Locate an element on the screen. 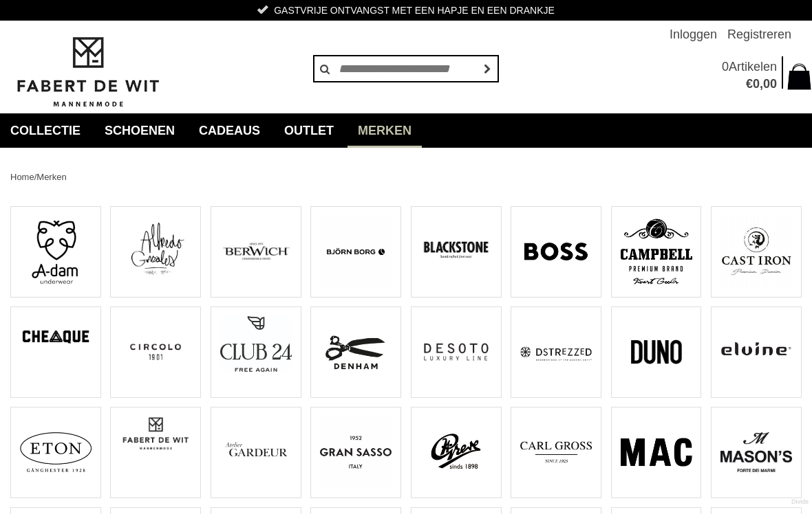 This screenshot has width=812, height=514. a: FABERT DE WIT is located at coordinates (156, 453).